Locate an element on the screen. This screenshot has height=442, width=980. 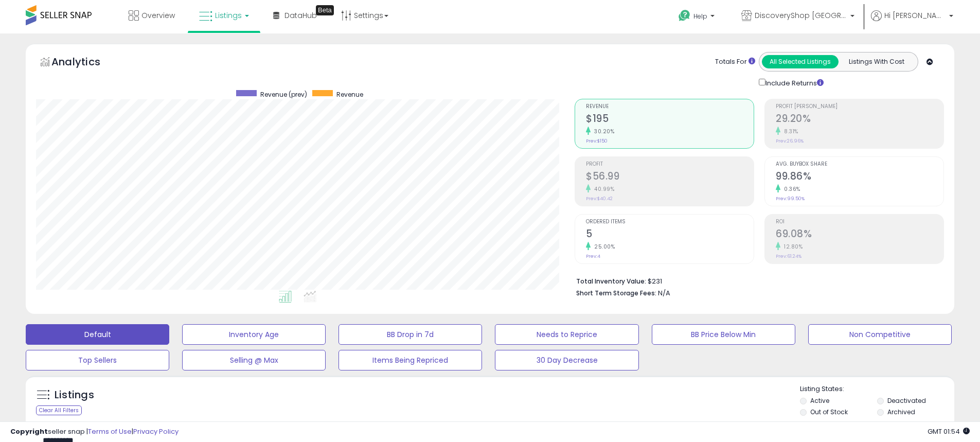
strong: Copyright is located at coordinates (28, 431).